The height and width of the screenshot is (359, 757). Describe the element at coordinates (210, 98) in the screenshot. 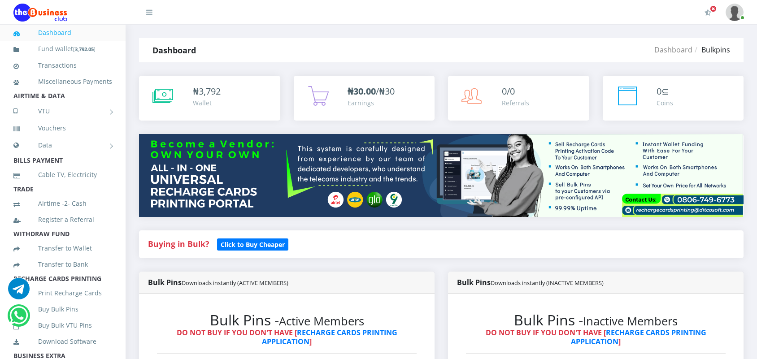

I see `a: ₦3,792 Wallet` at that location.